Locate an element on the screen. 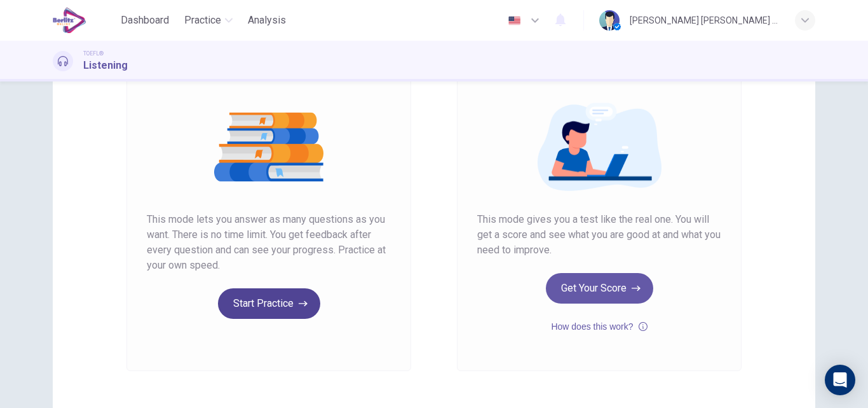  span: TOEFL® is located at coordinates (94, 53).